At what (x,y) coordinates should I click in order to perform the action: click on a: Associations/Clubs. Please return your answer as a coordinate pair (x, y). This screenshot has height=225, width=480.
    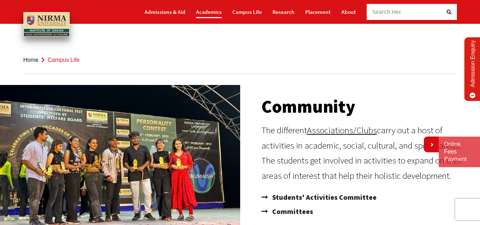
    Looking at the image, I should click on (342, 130).